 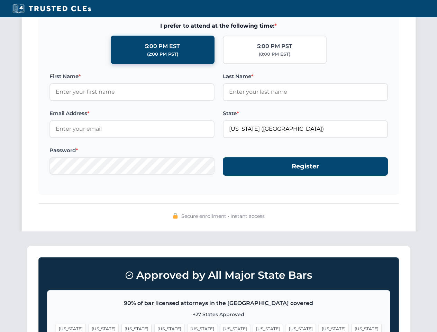 I want to click on label: Last Name, so click(x=305, y=77).